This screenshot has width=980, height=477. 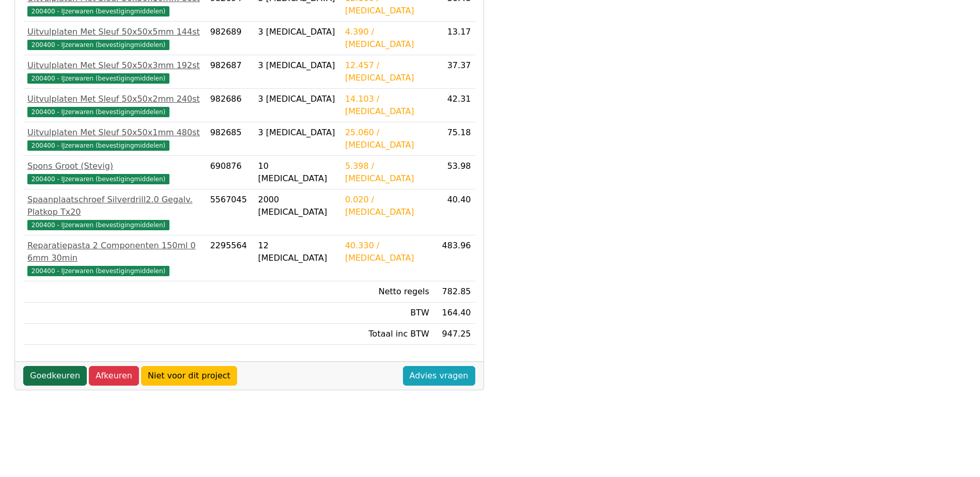 I want to click on a: Niet voor dit project, so click(x=189, y=376).